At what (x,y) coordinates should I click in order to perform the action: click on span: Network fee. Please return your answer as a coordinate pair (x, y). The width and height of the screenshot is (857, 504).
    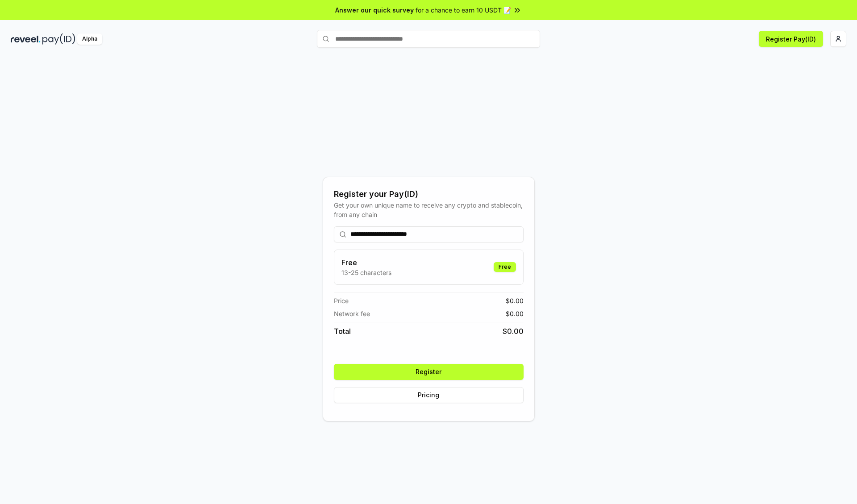
    Looking at the image, I should click on (351, 313).